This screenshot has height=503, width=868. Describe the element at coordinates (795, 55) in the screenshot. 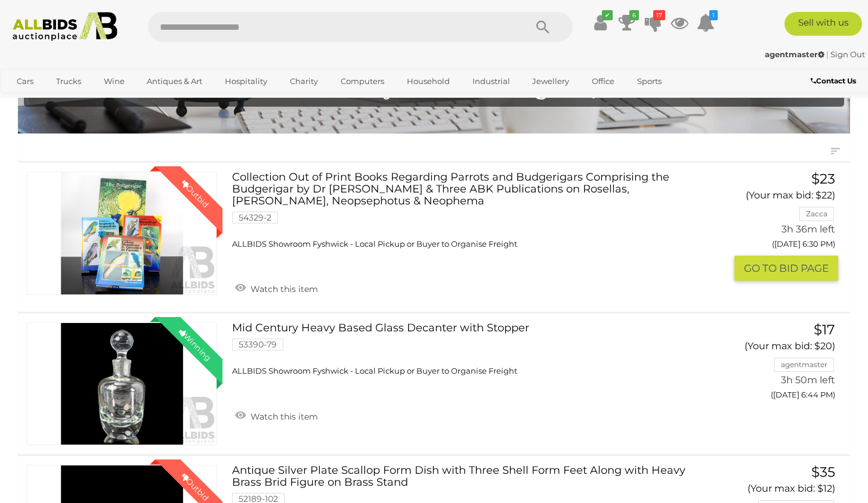

I see `a: agentmaster` at that location.